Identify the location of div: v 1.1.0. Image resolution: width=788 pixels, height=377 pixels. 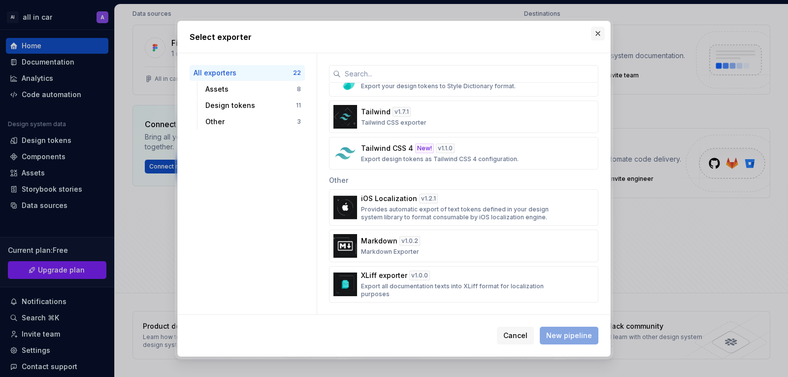
(445, 148).